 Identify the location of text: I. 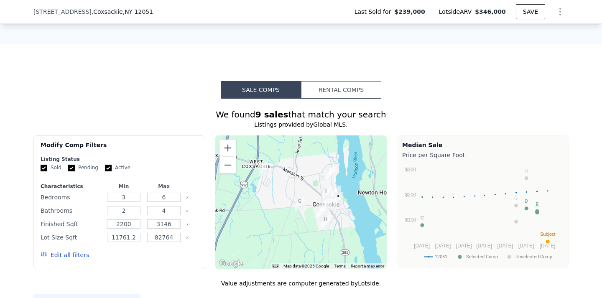
(516, 214).